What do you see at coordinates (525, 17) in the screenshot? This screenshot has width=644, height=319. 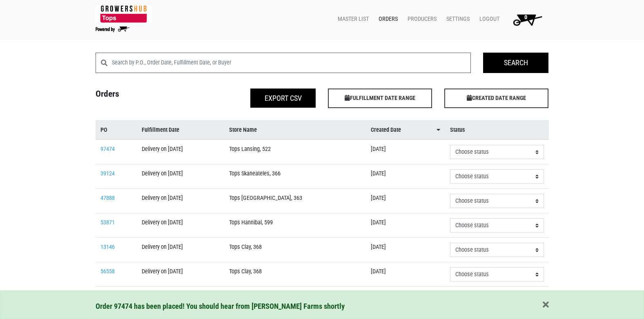 I see `span: 0` at bounding box center [525, 17].